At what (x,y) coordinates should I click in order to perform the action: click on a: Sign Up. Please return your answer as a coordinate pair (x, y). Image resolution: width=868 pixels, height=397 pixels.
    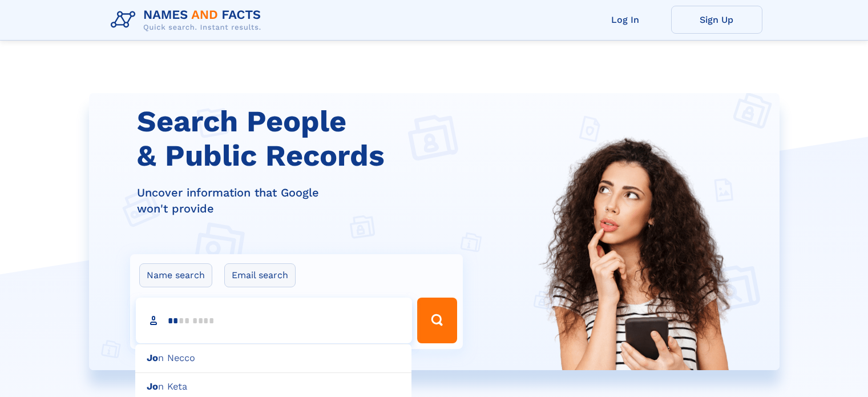
    Looking at the image, I should click on (717, 19).